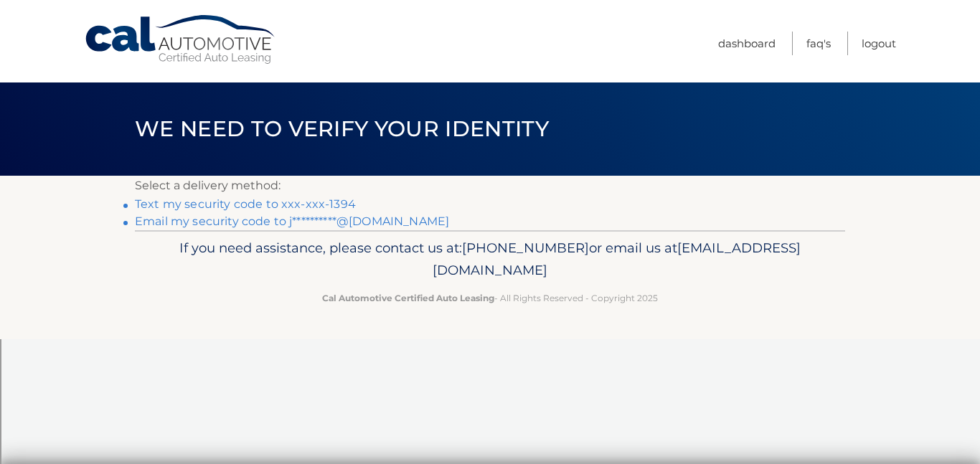  Describe the element at coordinates (490, 259) in the screenshot. I see `p: If you need assistance, please contact us at: or email us at` at that location.